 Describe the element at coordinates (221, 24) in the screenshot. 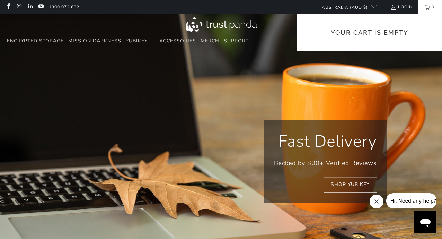

I see `img: Trust Panda Australia` at that location.